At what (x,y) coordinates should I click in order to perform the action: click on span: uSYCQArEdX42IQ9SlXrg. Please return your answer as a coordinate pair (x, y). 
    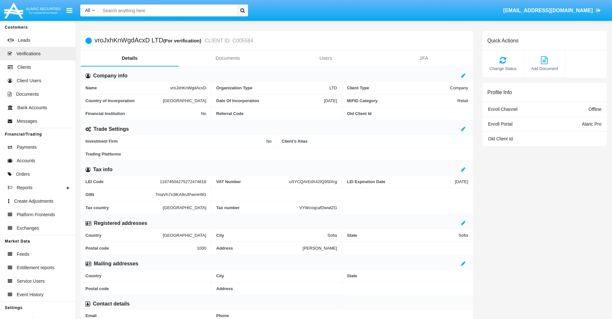
    Looking at the image, I should click on (313, 182).